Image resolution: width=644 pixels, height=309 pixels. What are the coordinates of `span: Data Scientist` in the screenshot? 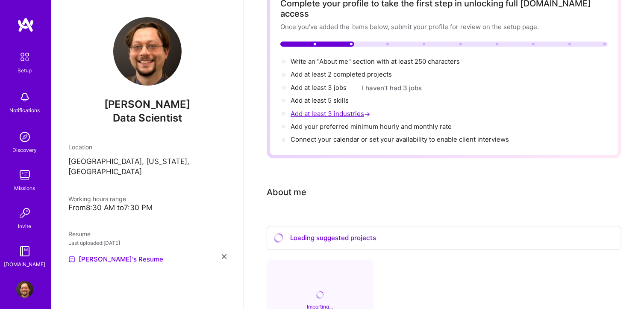 It's located at (147, 118).